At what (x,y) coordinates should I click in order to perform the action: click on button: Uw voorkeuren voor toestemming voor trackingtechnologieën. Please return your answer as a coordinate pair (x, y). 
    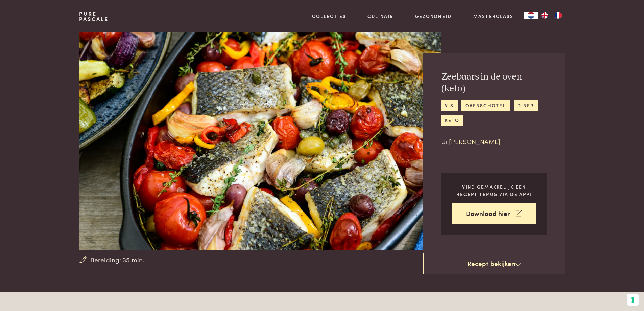
    Looking at the image, I should click on (633, 300).